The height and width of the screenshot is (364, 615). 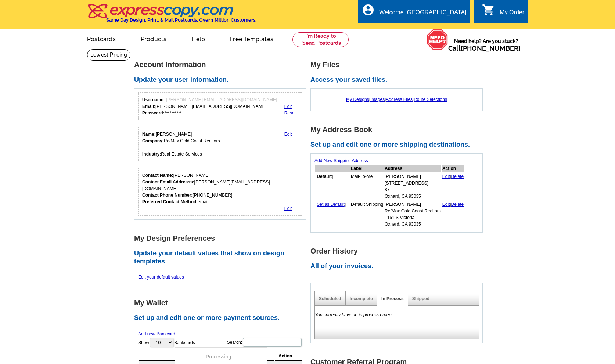 What do you see at coordinates (220, 106) in the screenshot?
I see `div: Your login information.` at bounding box center [220, 106].